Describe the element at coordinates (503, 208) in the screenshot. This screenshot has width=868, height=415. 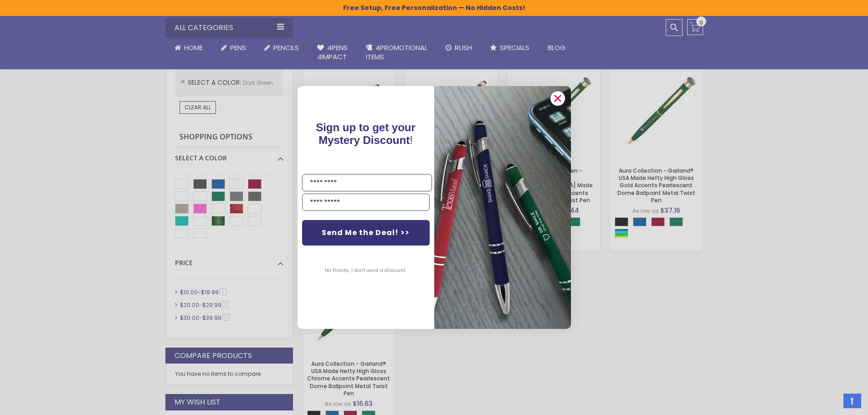
I see `img: 081b18bf-2f98-4675-a917-09431eb06994.jpeg` at that location.